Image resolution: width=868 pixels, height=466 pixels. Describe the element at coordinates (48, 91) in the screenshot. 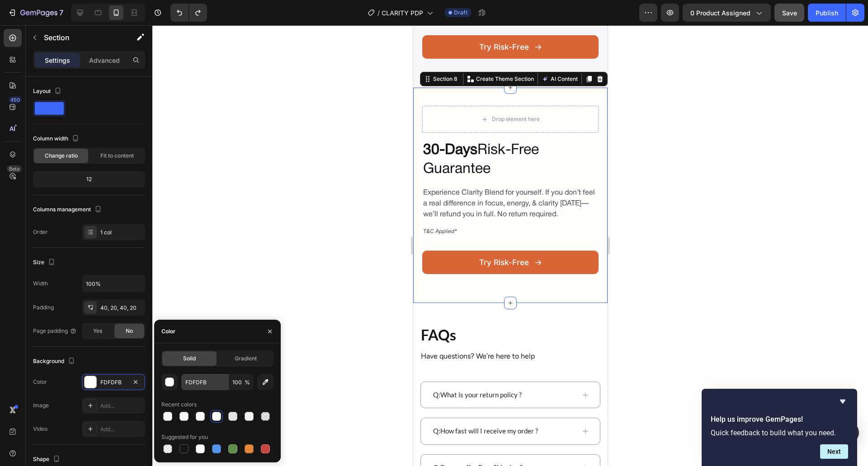

I see `div: Layout` at that location.